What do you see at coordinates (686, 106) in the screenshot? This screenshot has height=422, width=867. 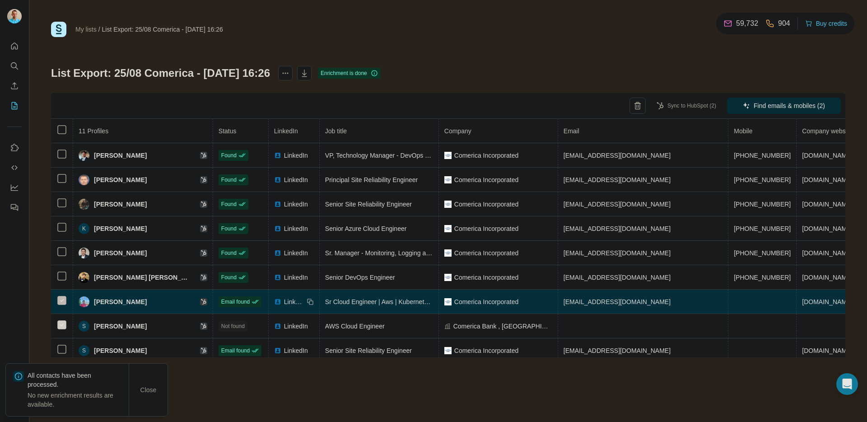 I see `button: Sync to HubSpot (2)` at bounding box center [686, 106].